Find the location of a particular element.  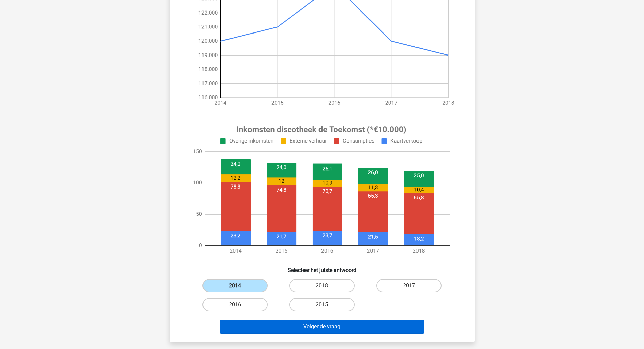

label: 2016 is located at coordinates (235, 304).